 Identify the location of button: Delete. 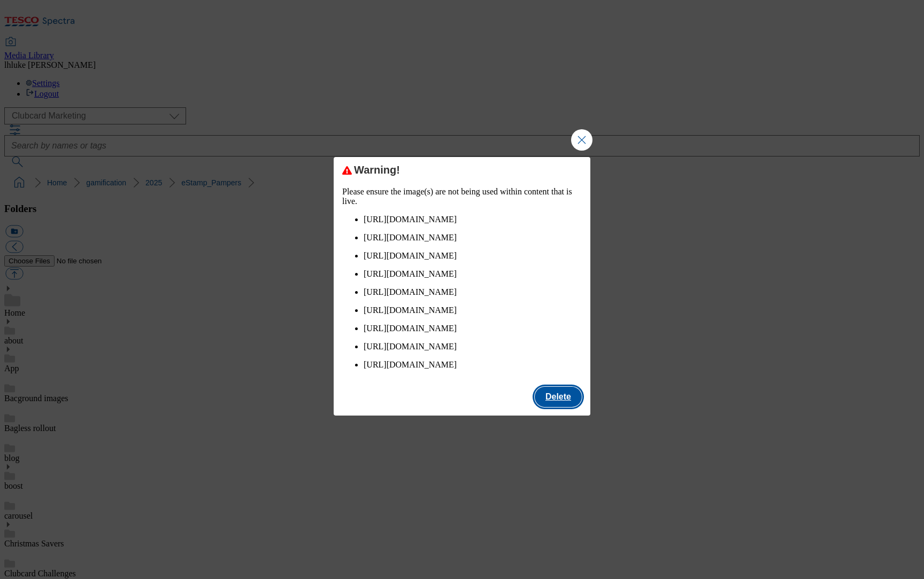
(558, 397).